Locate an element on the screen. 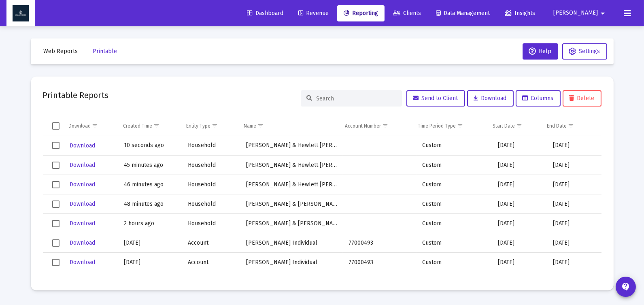 Image resolution: width=644 pixels, height=305 pixels. span: Delete is located at coordinates (582, 98).